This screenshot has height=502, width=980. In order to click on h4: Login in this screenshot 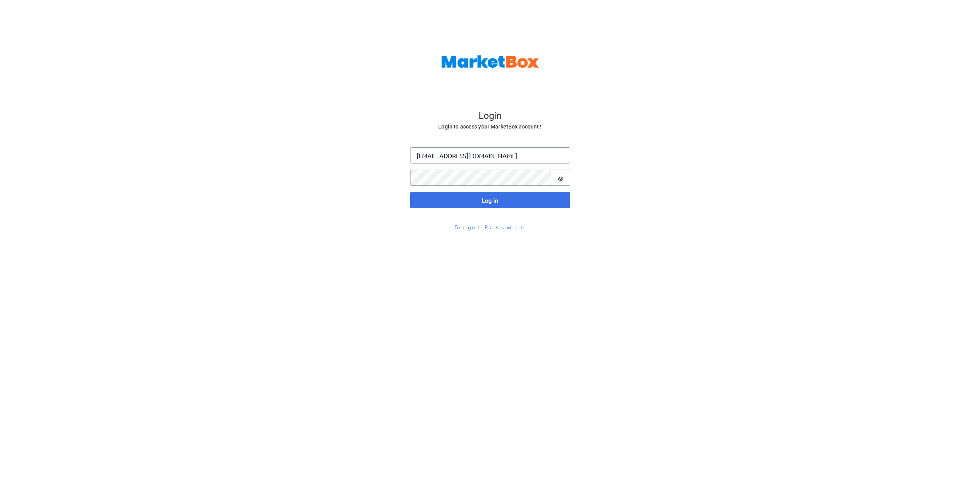, I will do `click(490, 116)`.